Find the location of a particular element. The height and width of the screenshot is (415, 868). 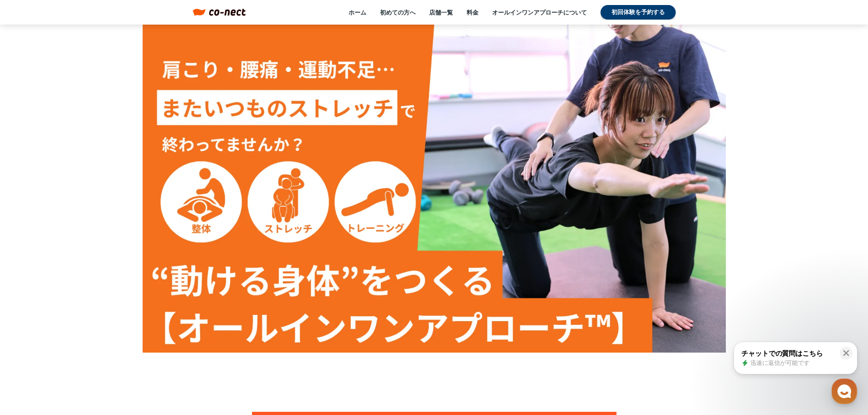

a: 初回体験を予約する is located at coordinates (638, 13).